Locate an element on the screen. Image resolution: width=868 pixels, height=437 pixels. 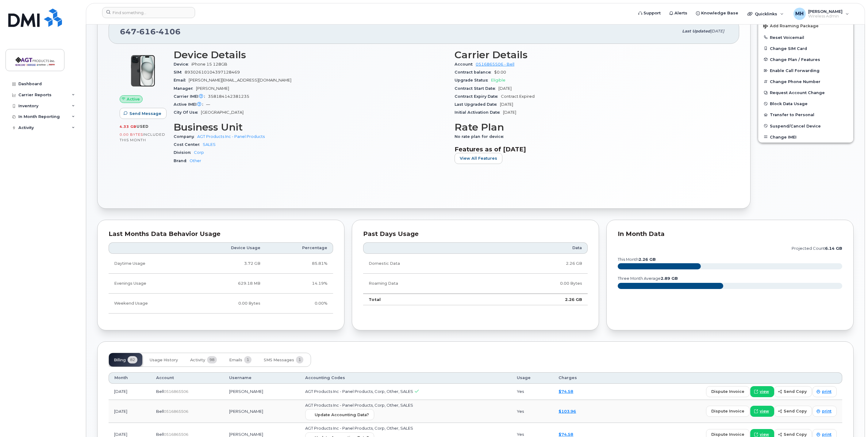
span: Knowledge Base is located at coordinates (720, 13).